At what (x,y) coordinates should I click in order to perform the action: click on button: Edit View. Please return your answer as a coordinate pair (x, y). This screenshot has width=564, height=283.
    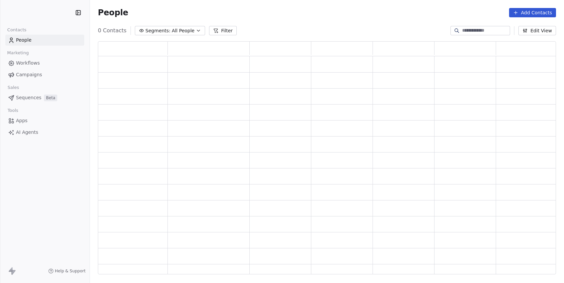
    Looking at the image, I should click on (537, 31).